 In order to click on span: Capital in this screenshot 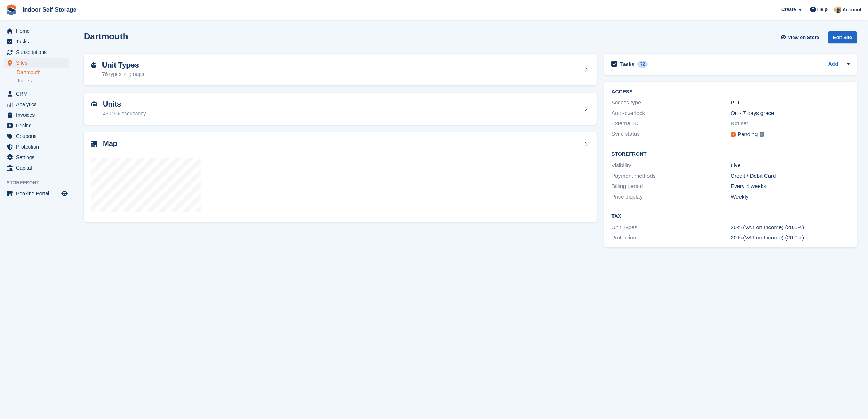, I will do `click(38, 168)`.